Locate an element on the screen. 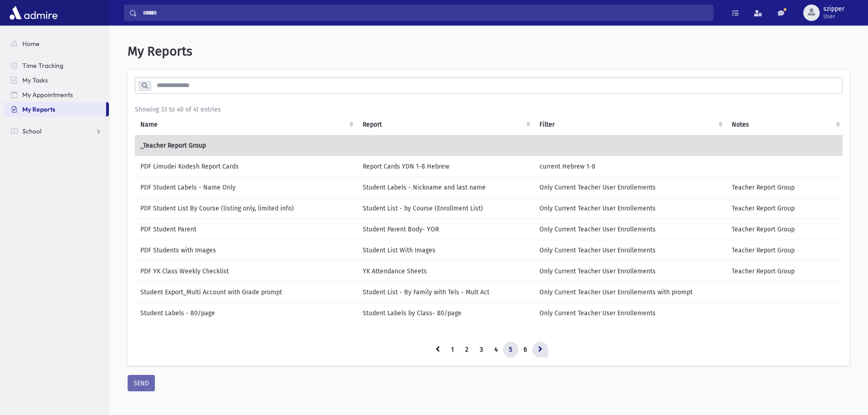 This screenshot has height=415, width=868. td: Student Parent Body- YOR is located at coordinates (445, 229).